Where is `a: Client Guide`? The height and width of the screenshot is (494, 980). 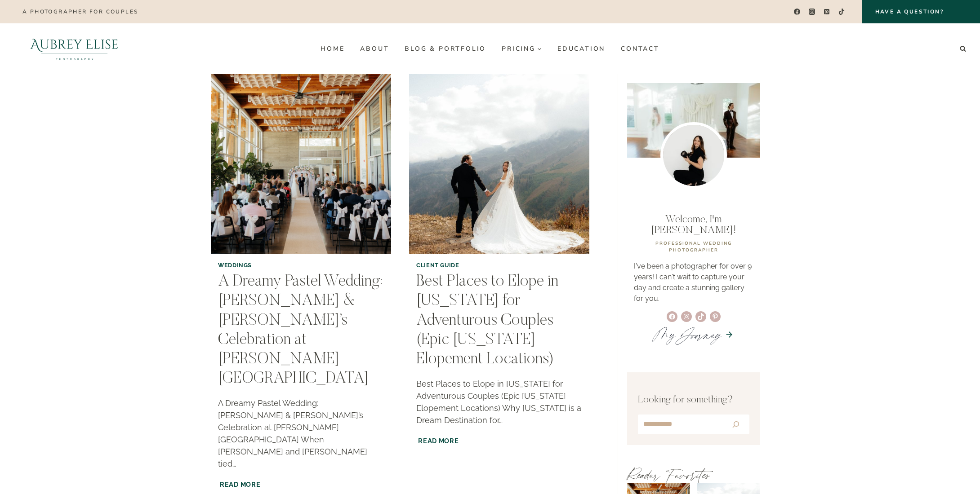 a: Client Guide is located at coordinates (438, 265).